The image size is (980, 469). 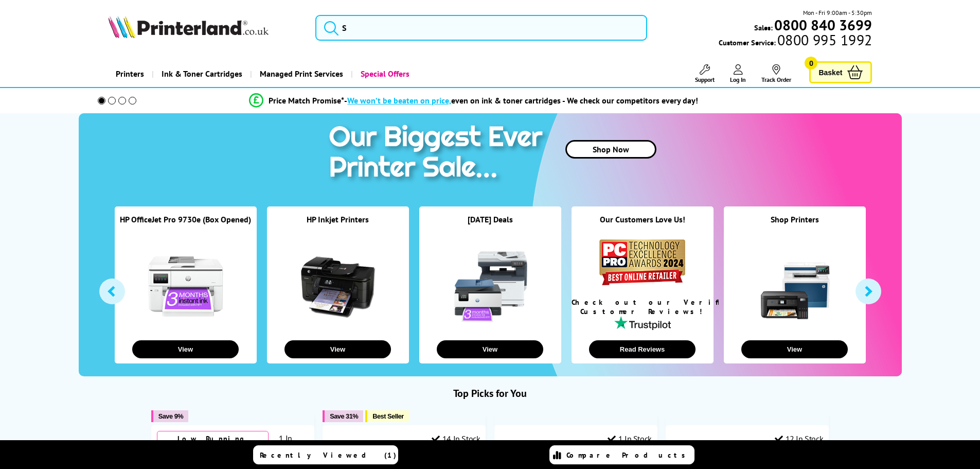 I want to click on a: Shop Now, so click(x=611, y=149).